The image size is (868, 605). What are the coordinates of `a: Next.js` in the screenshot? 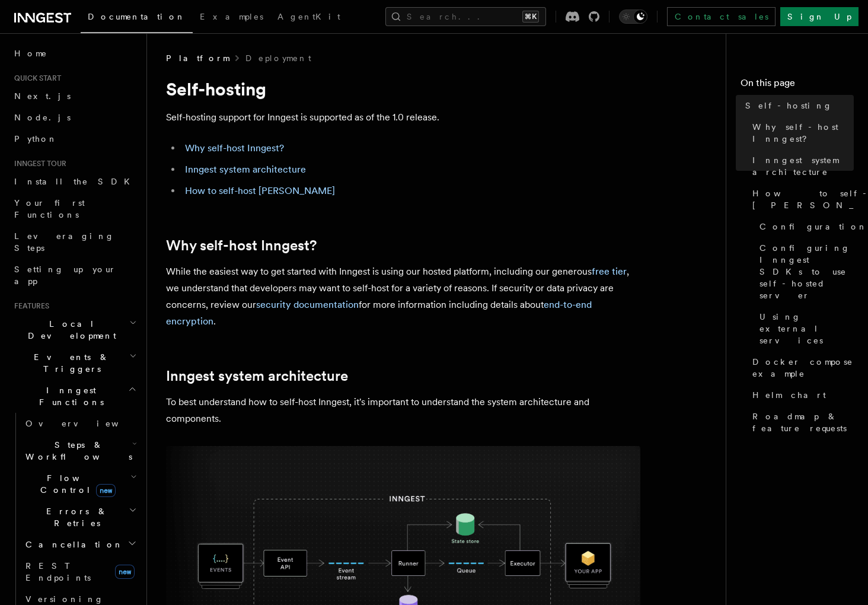 It's located at (74, 96).